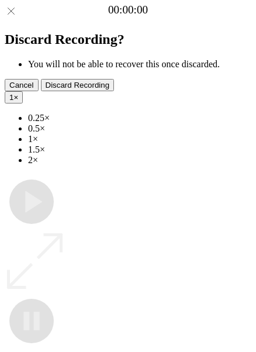 The image size is (256, 352). What do you see at coordinates (140, 160) in the screenshot?
I see `li: 2×` at bounding box center [140, 160].